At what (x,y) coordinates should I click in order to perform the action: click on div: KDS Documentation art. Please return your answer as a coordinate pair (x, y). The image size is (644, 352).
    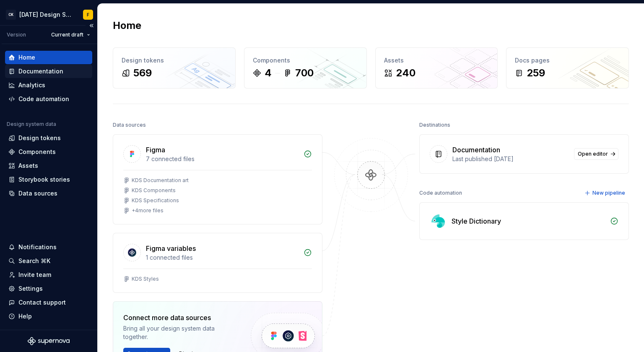
    Looking at the image, I should click on (160, 180).